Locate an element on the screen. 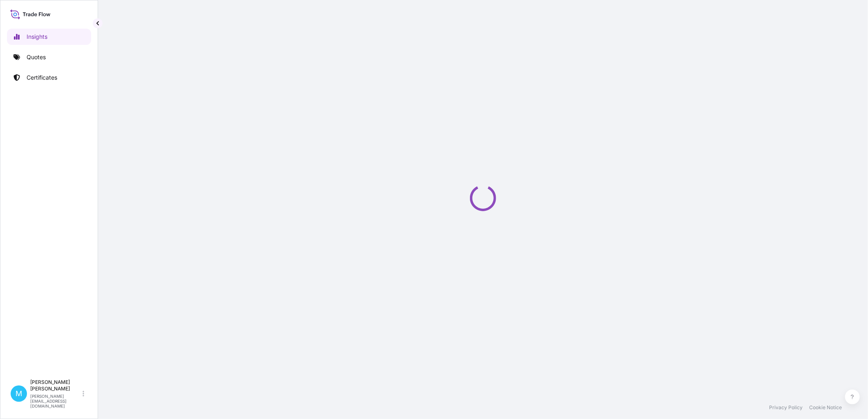 This screenshot has width=868, height=419. p: Certificates is located at coordinates (42, 77).